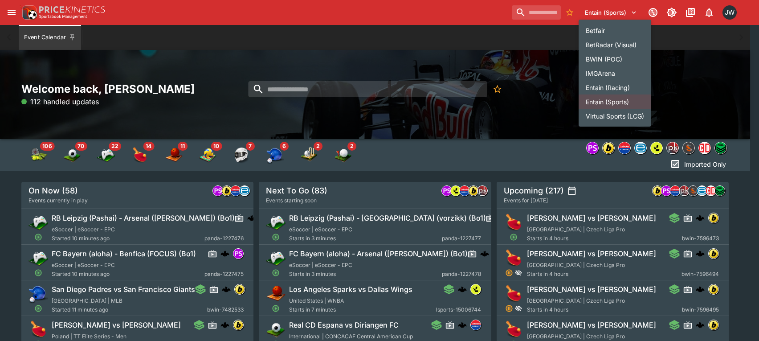 The width and height of the screenshot is (759, 341). I want to click on li: Virtual Sports (LCG), so click(615, 116).